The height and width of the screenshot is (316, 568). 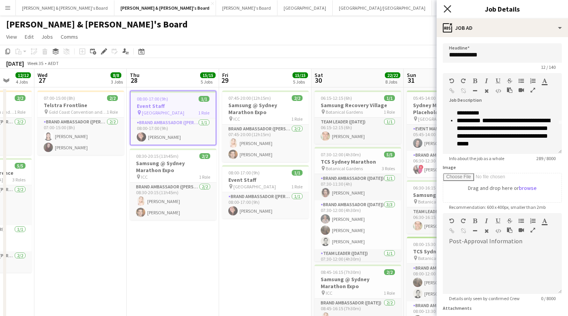 What do you see at coordinates (53, 63) in the screenshot?
I see `div: AEDT` at bounding box center [53, 63].